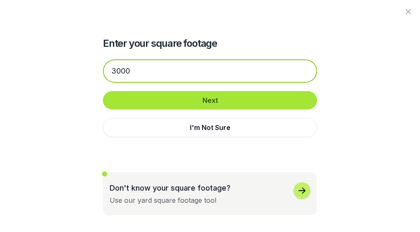 The width and height of the screenshot is (420, 232). What do you see at coordinates (163, 200) in the screenshot?
I see `div: Use our yard square footage tool` at bounding box center [163, 200].